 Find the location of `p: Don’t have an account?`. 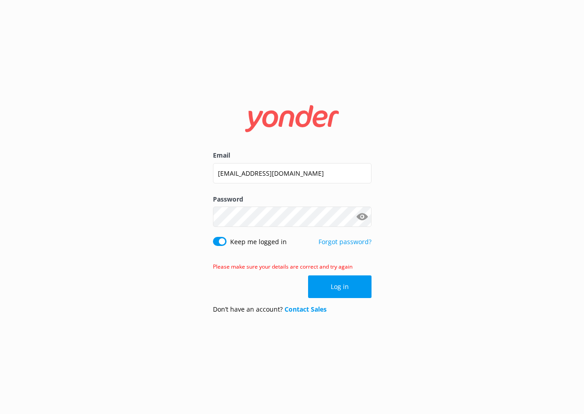

p: Don’t have an account? is located at coordinates (270, 309).